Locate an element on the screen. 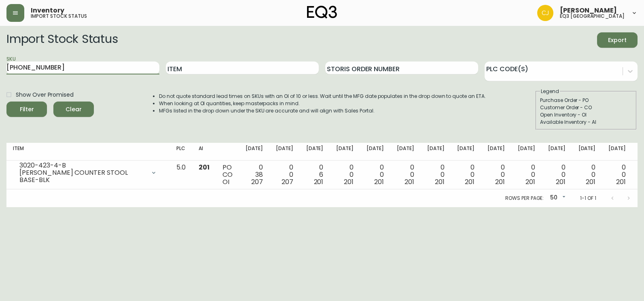 This screenshot has width=644, height=301. div: Customer Order - CO is located at coordinates (586, 108).